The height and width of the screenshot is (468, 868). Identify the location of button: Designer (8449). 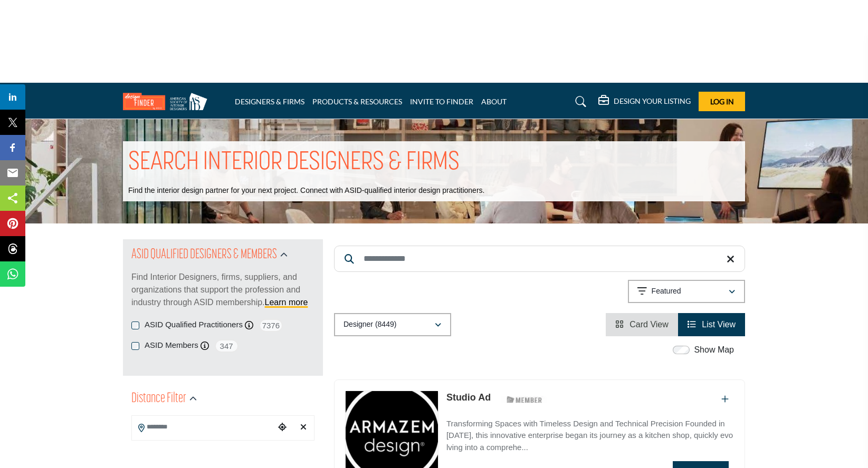
(393, 325).